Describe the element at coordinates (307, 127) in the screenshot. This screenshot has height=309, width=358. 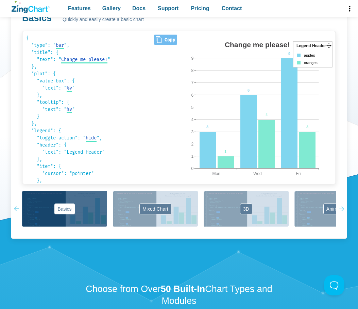
I see `tspan: 3` at that location.